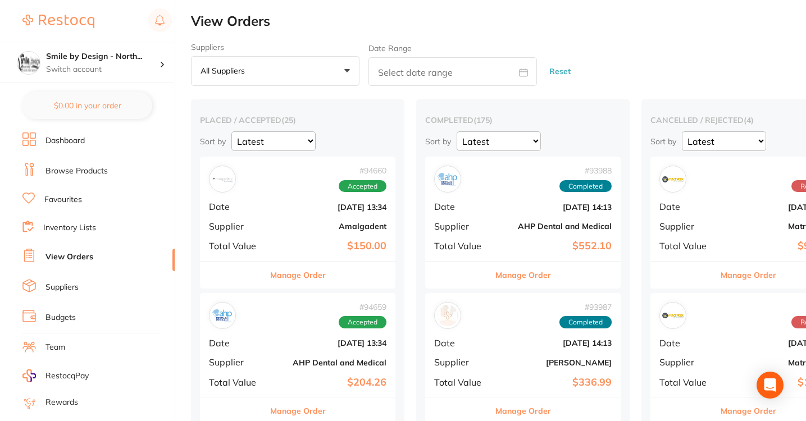  I want to click on h4: Smile by Design - North Sydney, so click(103, 57).